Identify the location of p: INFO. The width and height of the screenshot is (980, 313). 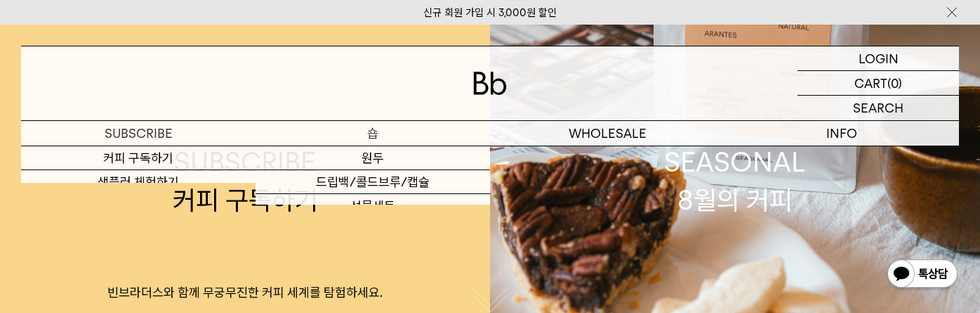
(842, 133).